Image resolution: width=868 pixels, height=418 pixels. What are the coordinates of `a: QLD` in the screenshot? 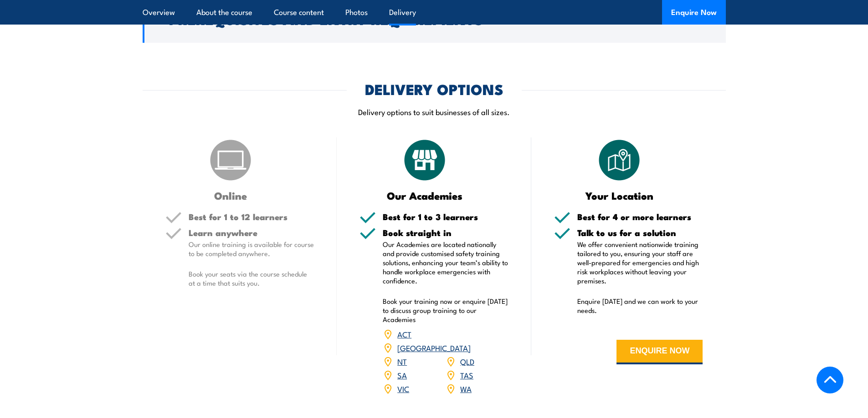 It's located at (467, 361).